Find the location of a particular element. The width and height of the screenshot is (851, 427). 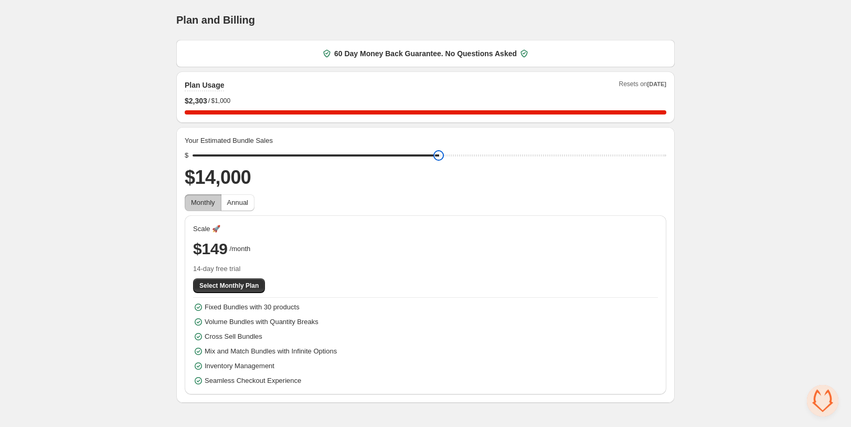

span: Seamless Checkout Experience is located at coordinates (253, 380).